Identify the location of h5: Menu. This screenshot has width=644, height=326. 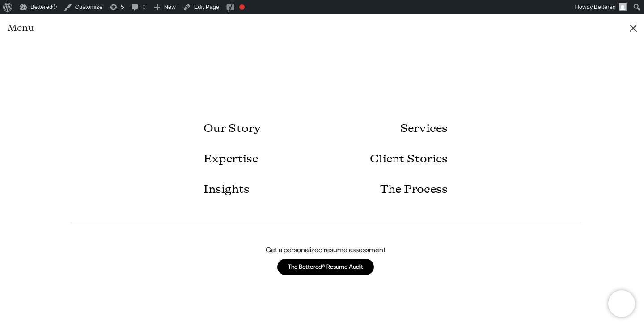
(20, 28).